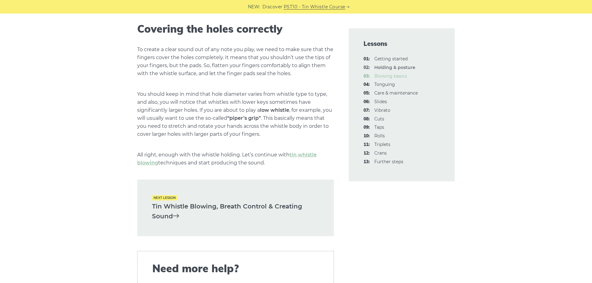  What do you see at coordinates (367, 59) in the screenshot?
I see `span: 01:` at bounding box center [367, 59].